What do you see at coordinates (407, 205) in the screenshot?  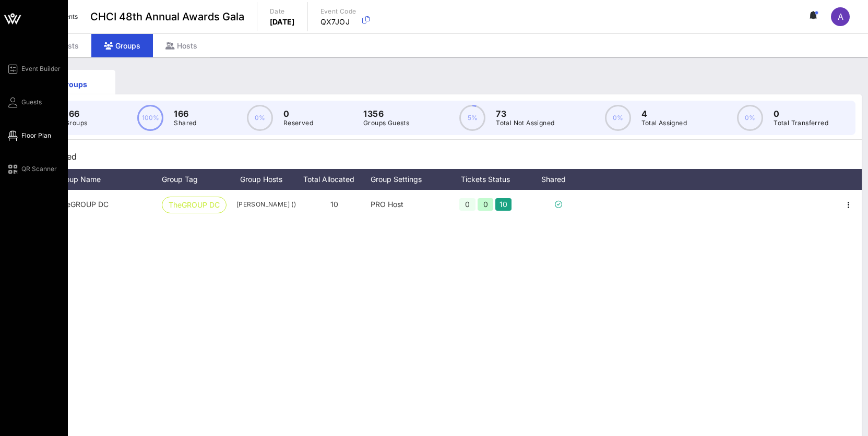 I see `div: PRO Host` at bounding box center [407, 205].